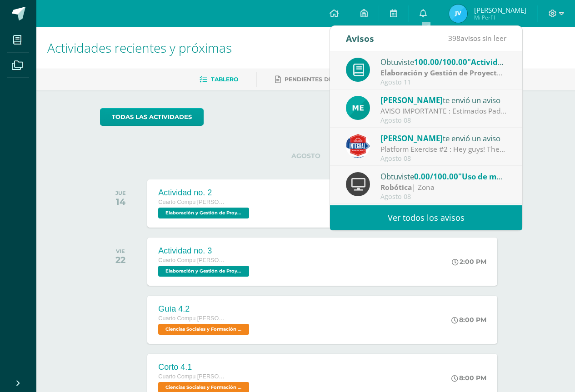 This screenshot has width=575, height=392. Describe the element at coordinates (358, 146) in the screenshot. I see `img: 4b2af9ba8d3281b5d14c336a7270574c.png` at that location.